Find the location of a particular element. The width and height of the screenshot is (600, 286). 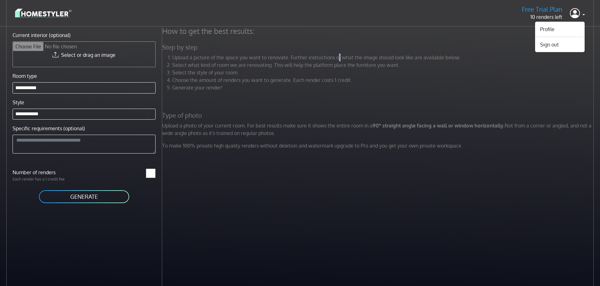

p: Upload a photo of your current room. For best results make sure it shows the entire room in a Not... is located at coordinates (379, 129).